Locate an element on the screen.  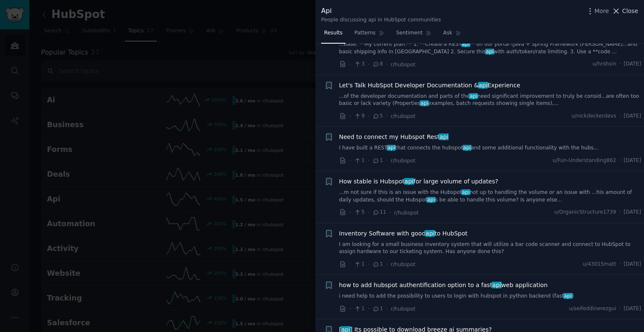
button: Close is located at coordinates (624, 11).